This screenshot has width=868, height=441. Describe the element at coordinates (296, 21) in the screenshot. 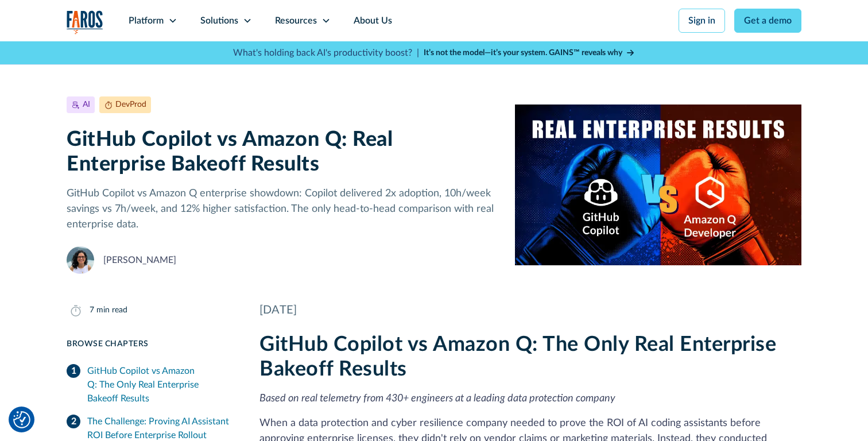

I see `div: Resources` at that location.